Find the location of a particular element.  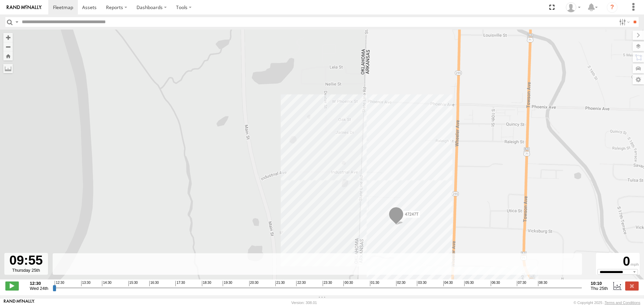

span: 07:30 is located at coordinates (521, 283).